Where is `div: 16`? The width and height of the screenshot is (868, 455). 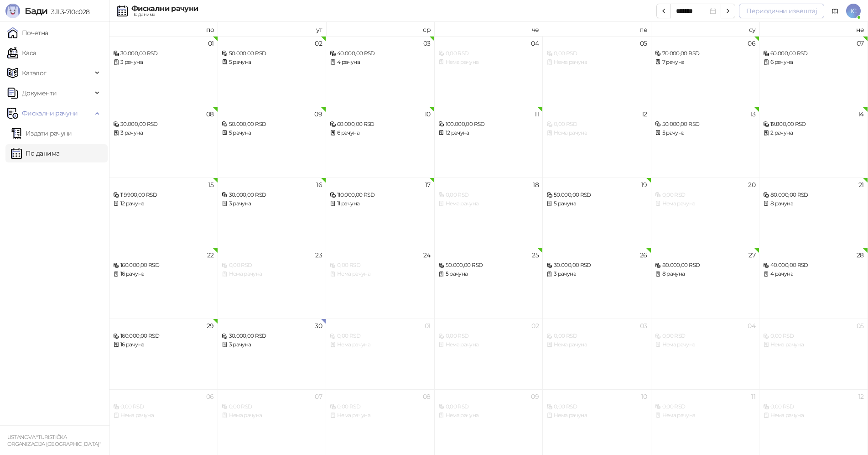
div: 16 is located at coordinates (319, 185).